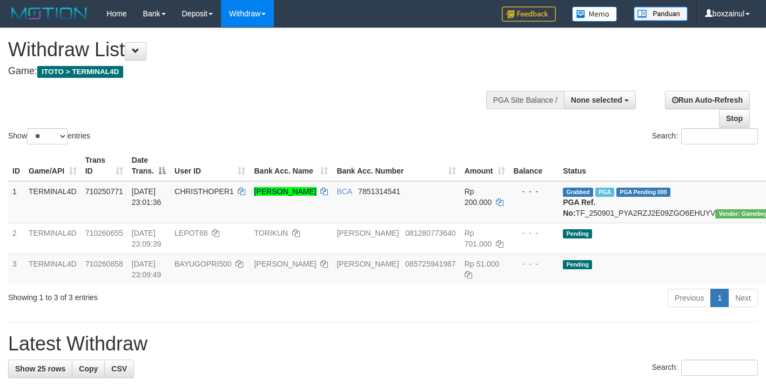 The height and width of the screenshot is (385, 766). I want to click on a: Next, so click(743, 298).